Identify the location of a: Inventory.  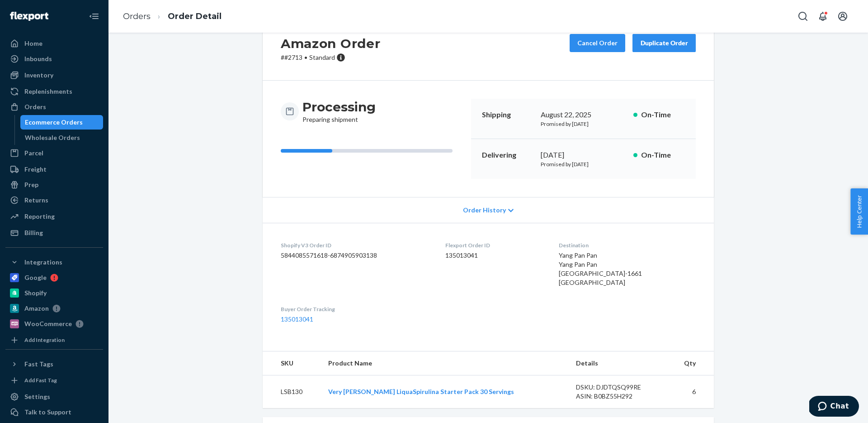
(54, 75).